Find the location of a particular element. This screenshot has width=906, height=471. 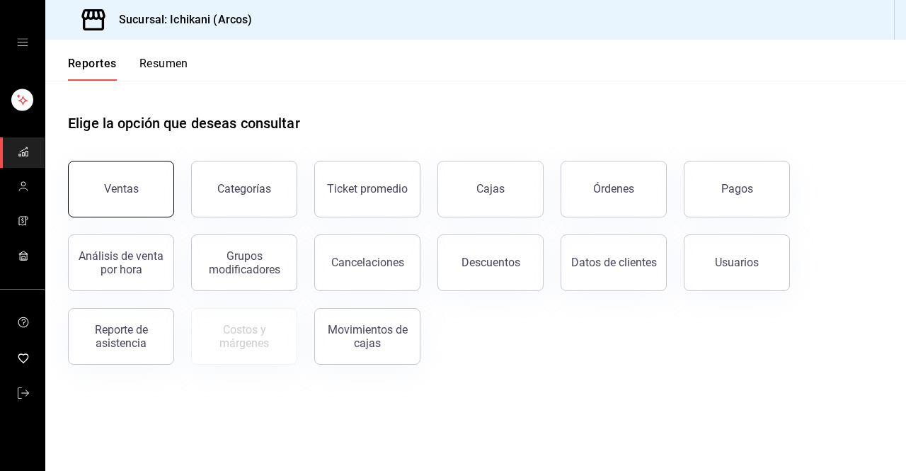

div: Ventas is located at coordinates (121, 188).